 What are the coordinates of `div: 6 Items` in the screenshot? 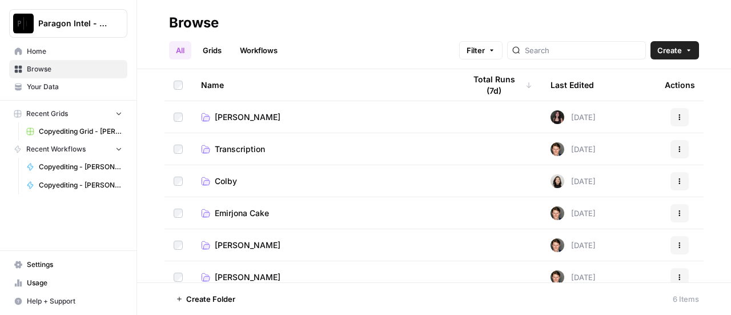 It's located at (686, 299).